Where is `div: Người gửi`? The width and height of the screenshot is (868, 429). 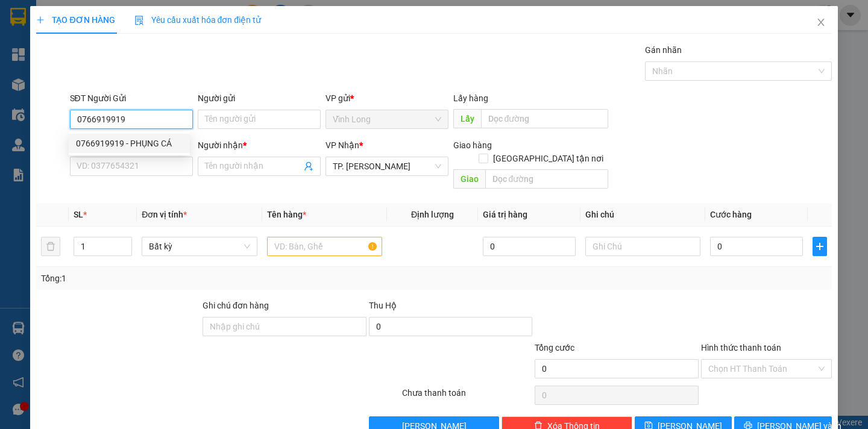
div: Người gửi is located at coordinates (259, 98).